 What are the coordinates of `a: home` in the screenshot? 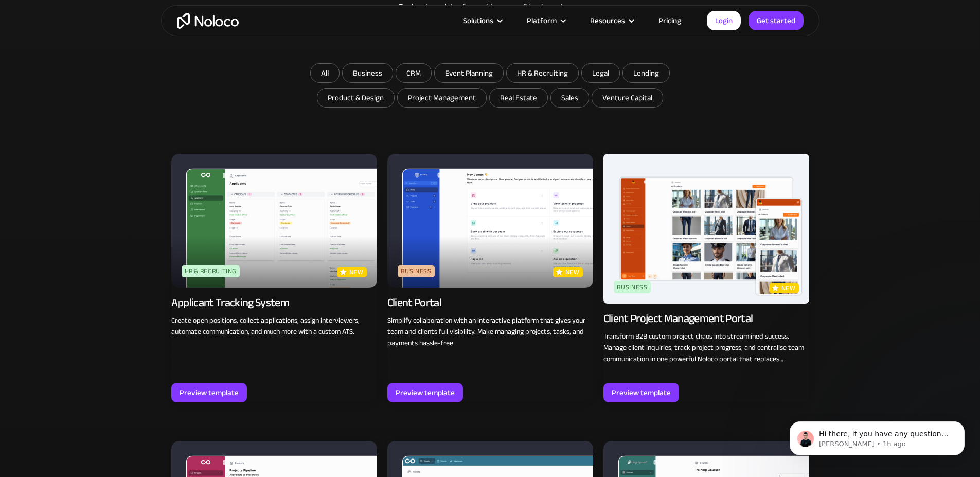 It's located at (208, 20).